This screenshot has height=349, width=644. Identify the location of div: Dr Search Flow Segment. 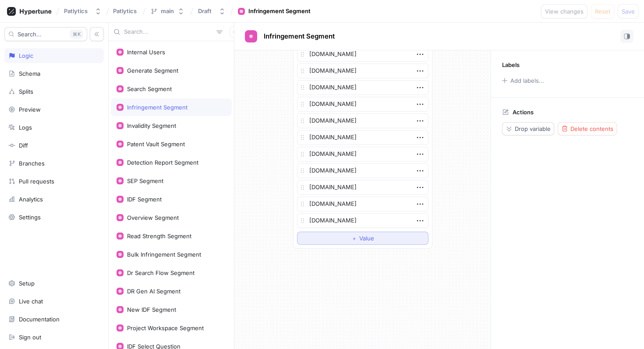
(161, 273).